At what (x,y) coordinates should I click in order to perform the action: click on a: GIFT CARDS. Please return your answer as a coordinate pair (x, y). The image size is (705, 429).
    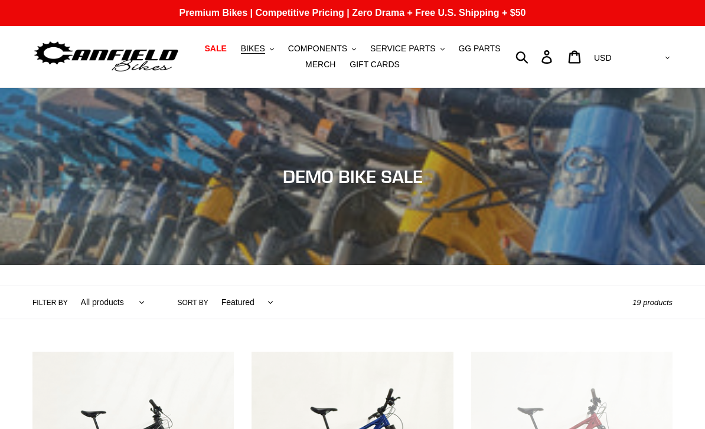
    Looking at the image, I should click on (374, 64).